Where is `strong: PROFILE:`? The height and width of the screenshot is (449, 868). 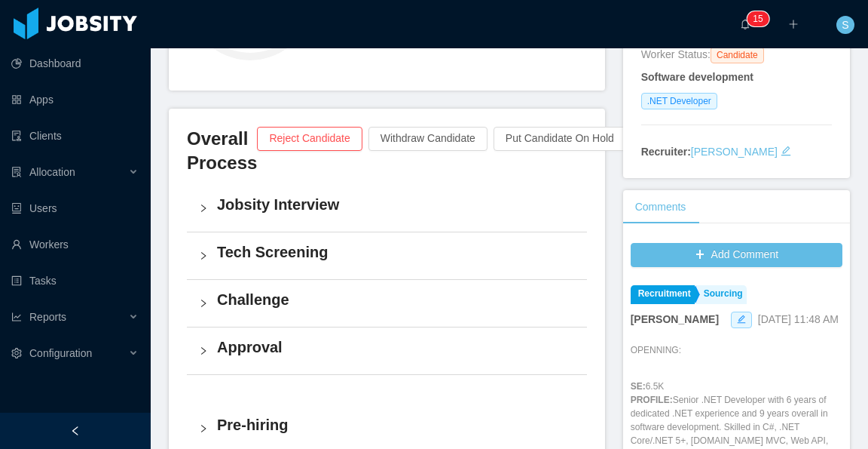
strong: PROFILE: is located at coordinates (652, 399).